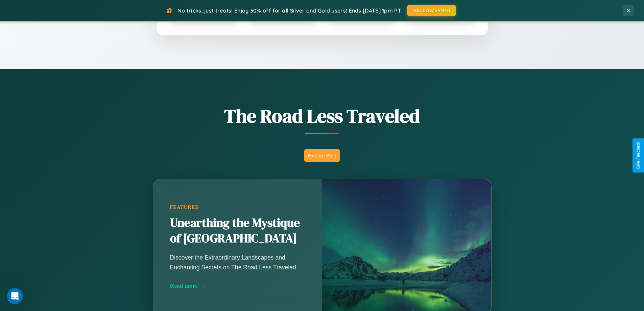 The image size is (644, 311). Describe the element at coordinates (238, 207) in the screenshot. I see `div: Featured` at that location.